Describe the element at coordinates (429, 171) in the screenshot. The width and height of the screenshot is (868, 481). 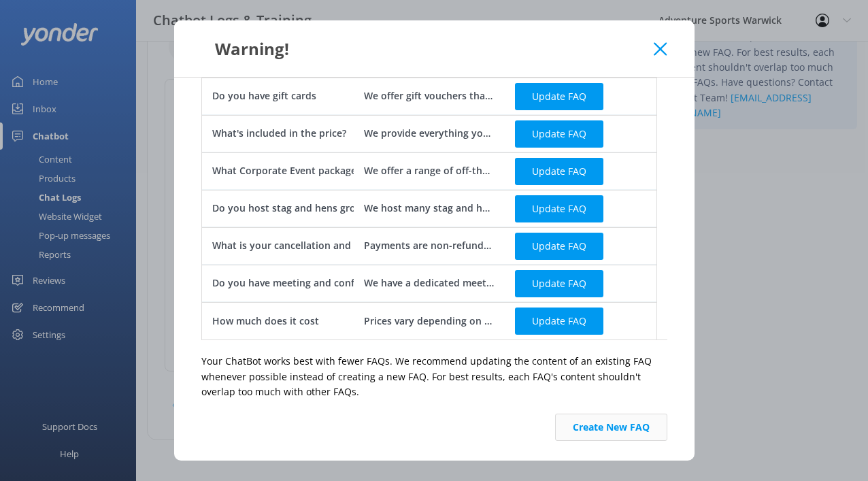
I see `div: We offer a range of off-the-shelf corporate packages like Team Building Half Day, Mixed Activity ...` at that location.